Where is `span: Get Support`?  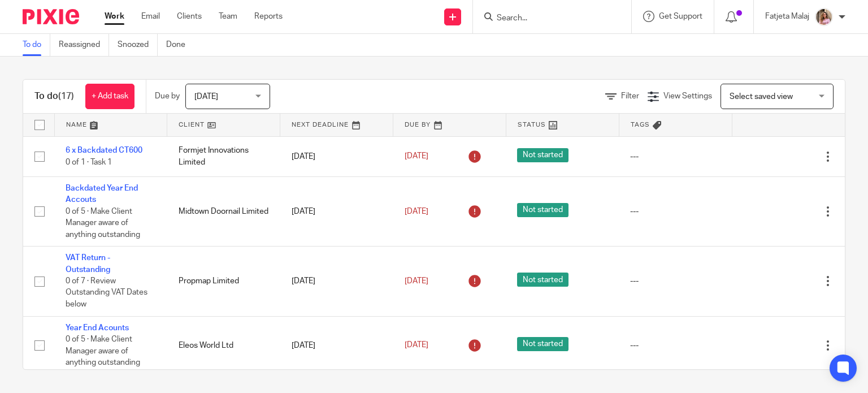
span: Get Support is located at coordinates (681, 16).